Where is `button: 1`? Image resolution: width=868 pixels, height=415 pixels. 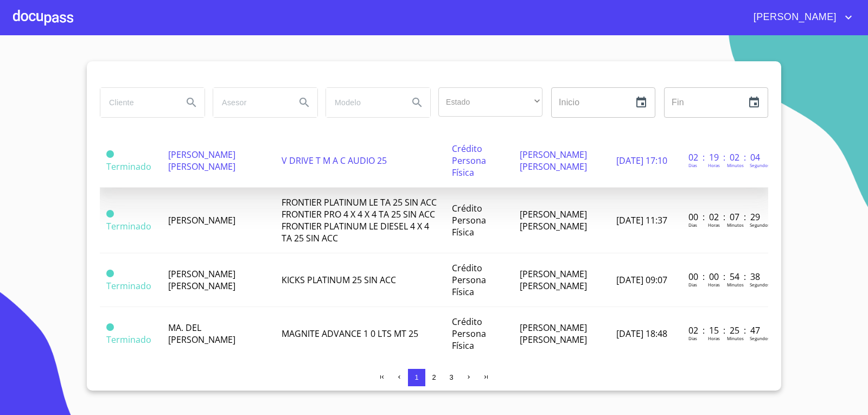
button: 1 is located at coordinates (416, 378).